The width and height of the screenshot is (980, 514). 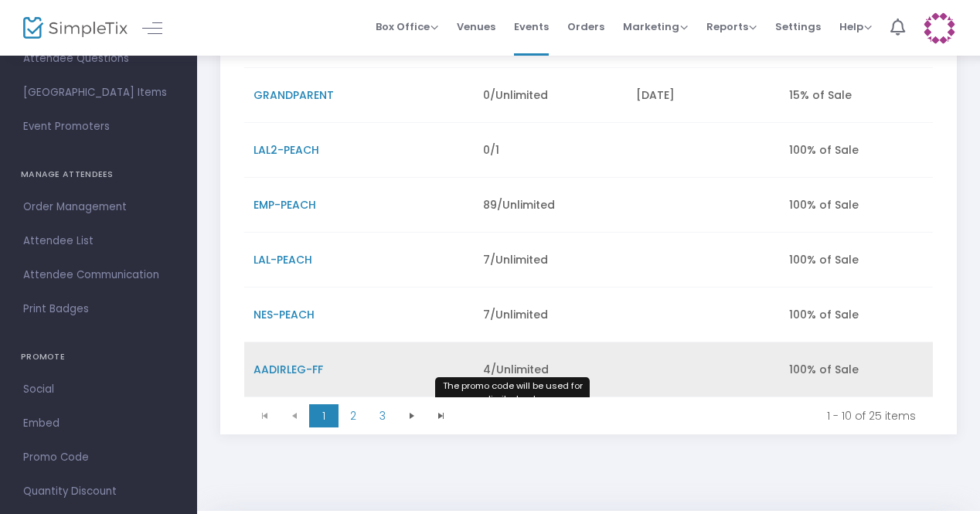 I want to click on span: Settings, so click(x=797, y=27).